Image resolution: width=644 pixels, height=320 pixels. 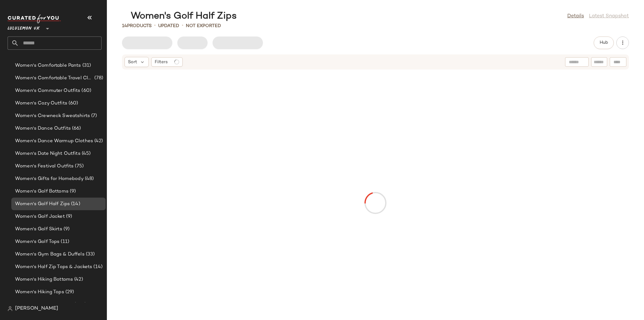 What do you see at coordinates (53, 116) in the screenshot?
I see `span: Women's Crewneck Sweatshirts` at bounding box center [53, 116].